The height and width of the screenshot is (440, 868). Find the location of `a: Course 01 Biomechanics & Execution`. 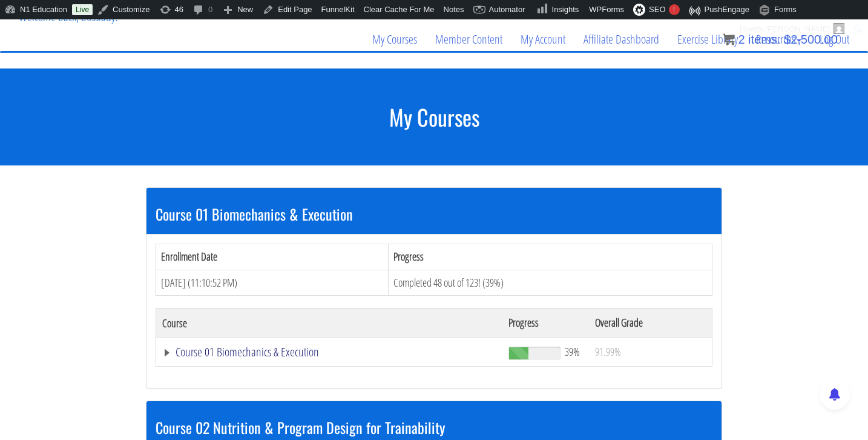

a: Course 01 Biomechanics & Execution is located at coordinates (330, 352).